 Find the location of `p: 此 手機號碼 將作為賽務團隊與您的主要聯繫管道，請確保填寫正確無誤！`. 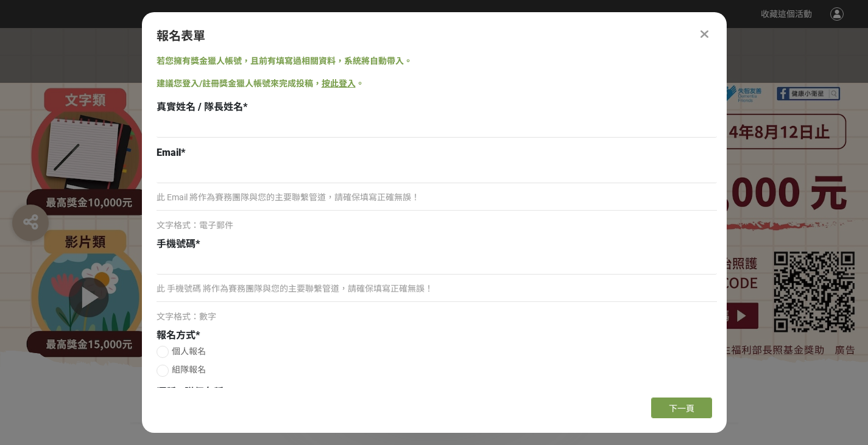

p: 此 手機號碼 將作為賽務團隊與您的主要聯繫管道，請確保填寫正確無誤！ is located at coordinates (437, 289).